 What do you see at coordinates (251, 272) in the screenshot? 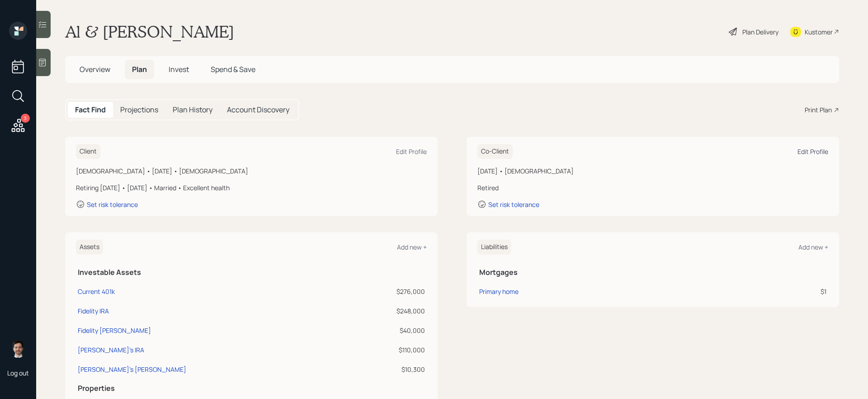
I see `h5: Investable Assets` at bounding box center [251, 272].